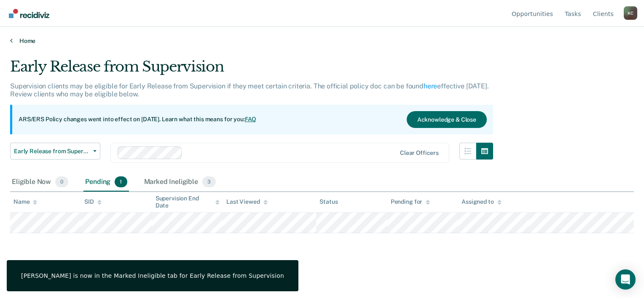 Image resolution: width=644 pixels, height=298 pixels. I want to click on span: Early Release from Supervision, so click(52, 151).